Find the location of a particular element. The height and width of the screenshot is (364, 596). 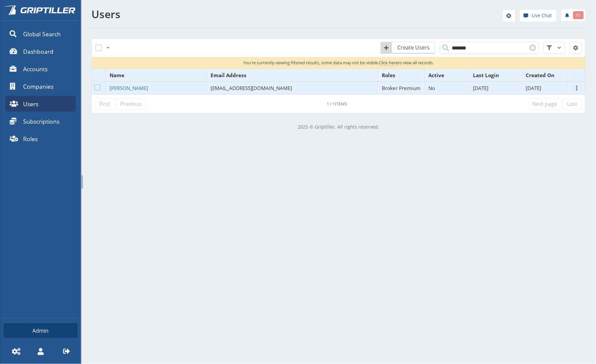

span: items is located at coordinates (342, 104).